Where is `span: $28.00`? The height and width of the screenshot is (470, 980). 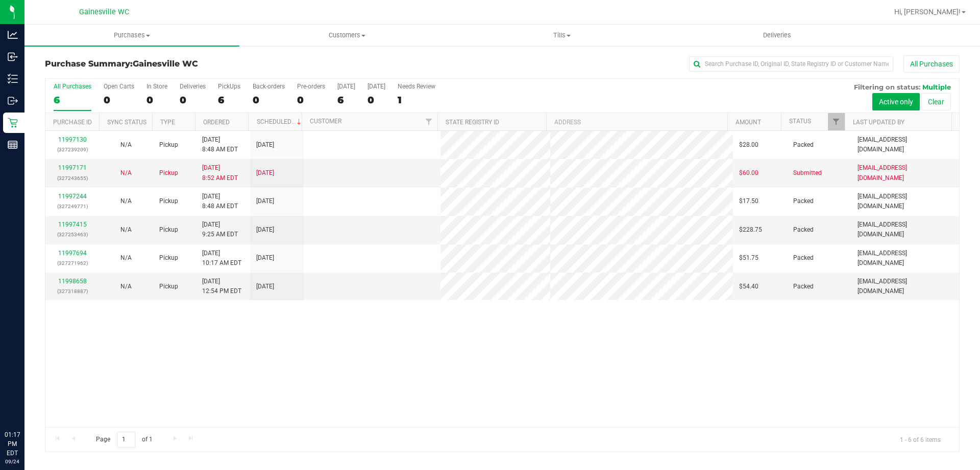 span: $28.00 is located at coordinates (749, 145).